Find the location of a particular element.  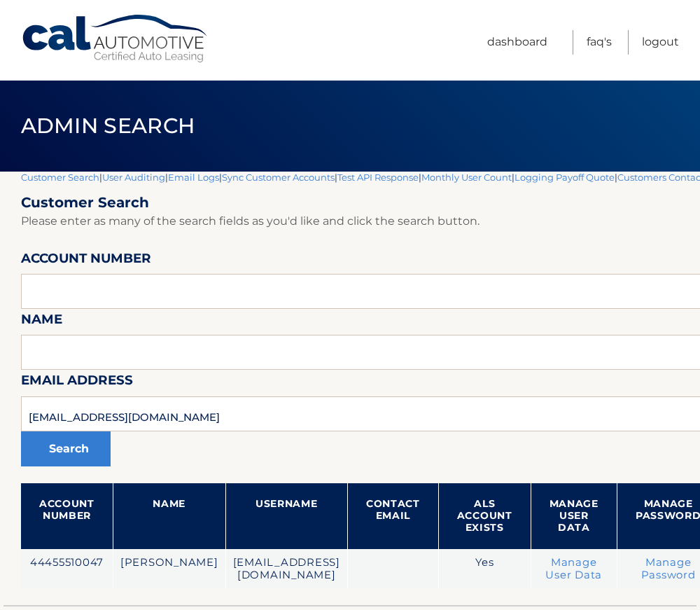

th: Contact Email is located at coordinates (393, 516).